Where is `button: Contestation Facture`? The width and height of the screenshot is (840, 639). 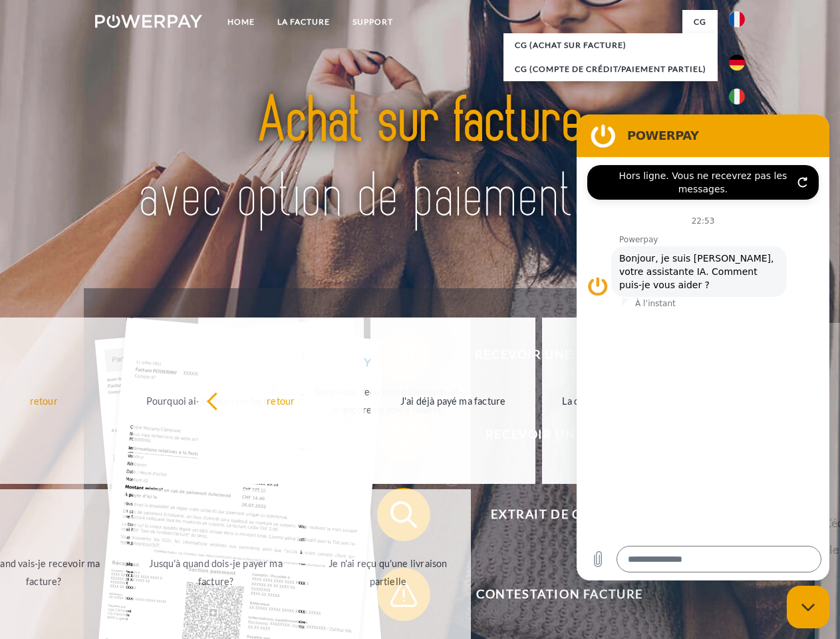 button: Contestation Facture is located at coordinates (550, 594).